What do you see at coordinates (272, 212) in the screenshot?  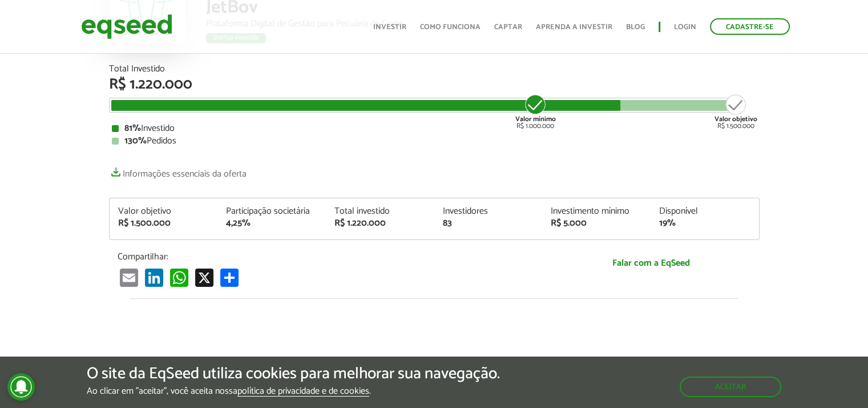 I see `div: Participação societária` at bounding box center [272, 212].